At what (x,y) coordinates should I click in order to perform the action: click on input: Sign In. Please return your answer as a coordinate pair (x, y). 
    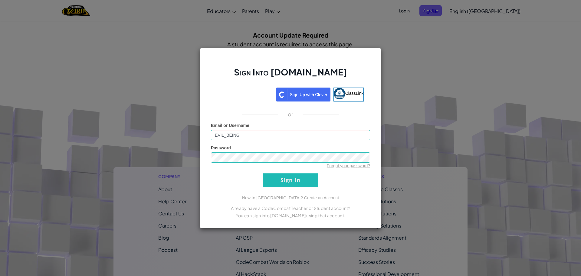
    Looking at the image, I should click on (291, 180).